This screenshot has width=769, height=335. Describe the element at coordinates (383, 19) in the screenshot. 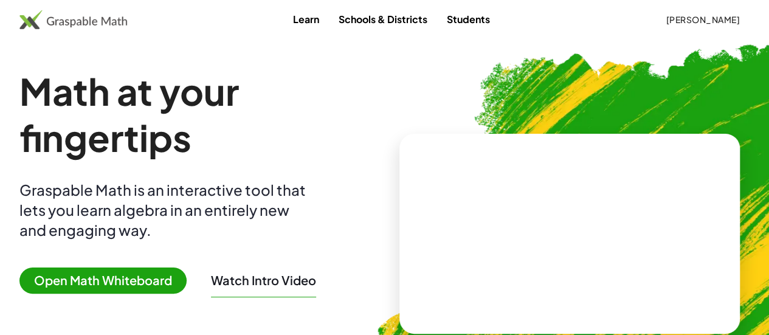

I see `a: Schools & Districts` at that location.